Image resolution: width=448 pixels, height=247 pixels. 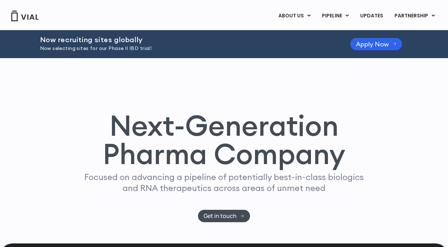 What do you see at coordinates (186, 49) in the screenshot?
I see `p: Now selecting sites for our Phase II IBD trial!` at bounding box center [186, 49].